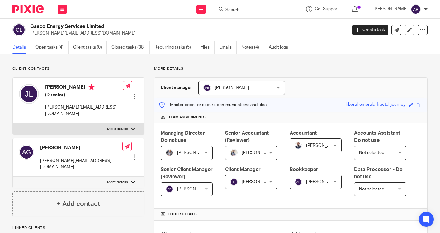 The image size is (440, 233). Describe the element at coordinates (184, 137) in the screenshot. I see `span: Managing Director - Do not use` at that location.